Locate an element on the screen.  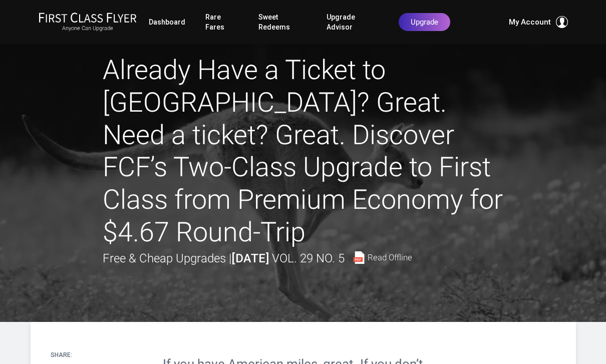
a: Sweet Redeems is located at coordinates (282, 22).